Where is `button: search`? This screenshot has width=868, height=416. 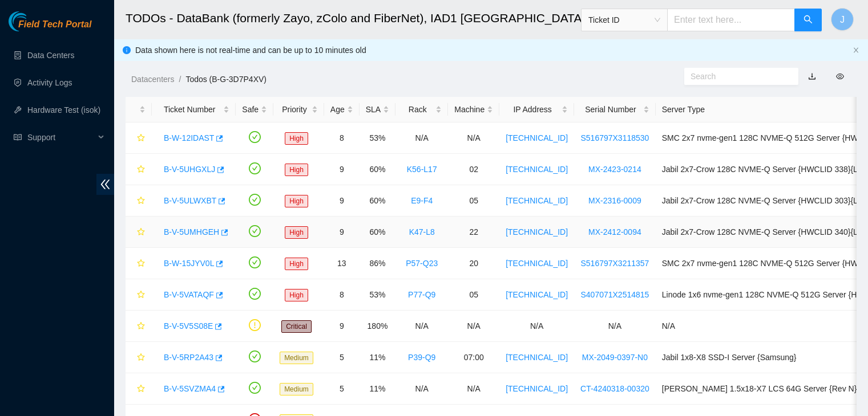 button: search is located at coordinates (808, 20).